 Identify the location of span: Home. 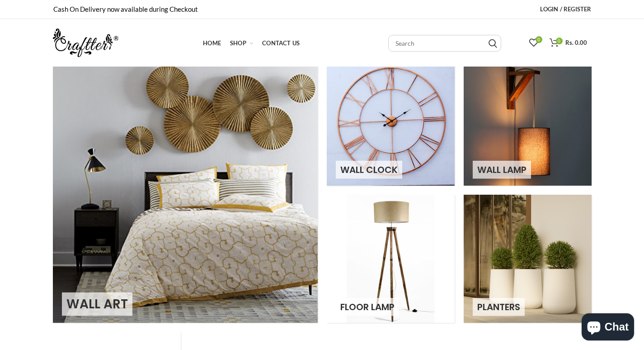
(212, 43).